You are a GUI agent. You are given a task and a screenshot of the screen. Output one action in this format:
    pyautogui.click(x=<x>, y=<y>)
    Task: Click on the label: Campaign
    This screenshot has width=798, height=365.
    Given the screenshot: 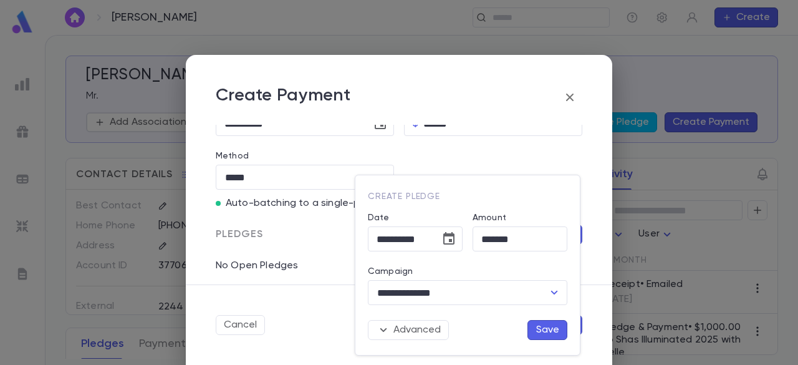 What is the action you would take?
    pyautogui.click(x=390, y=271)
    